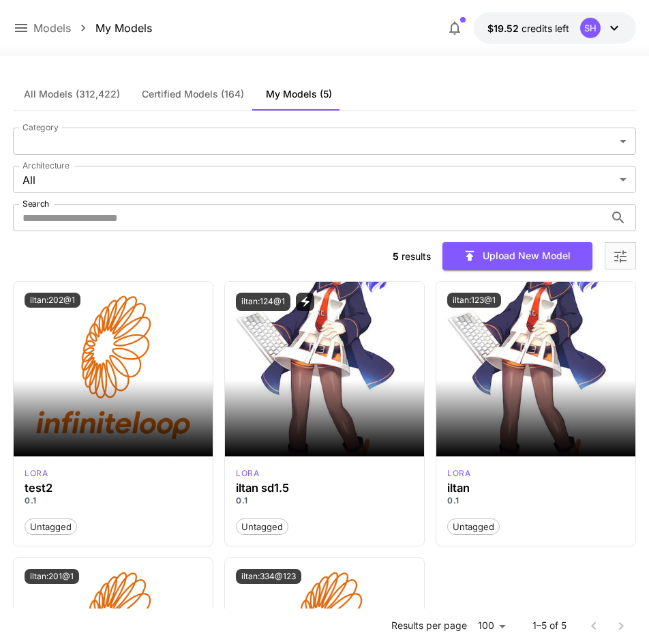 This screenshot has height=644, width=649. I want to click on div: SDXL 1.0, so click(459, 474).